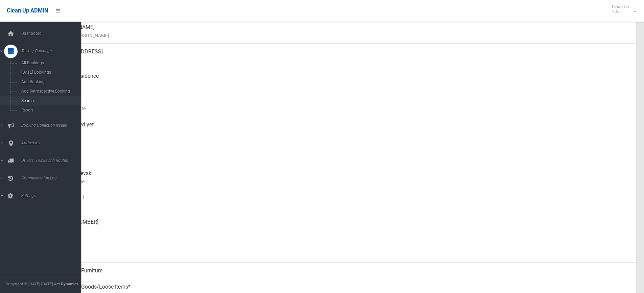 This screenshot has width=644, height=293. What do you see at coordinates (342, 84) in the screenshot?
I see `small: Pickup Point` at bounding box center [342, 84].